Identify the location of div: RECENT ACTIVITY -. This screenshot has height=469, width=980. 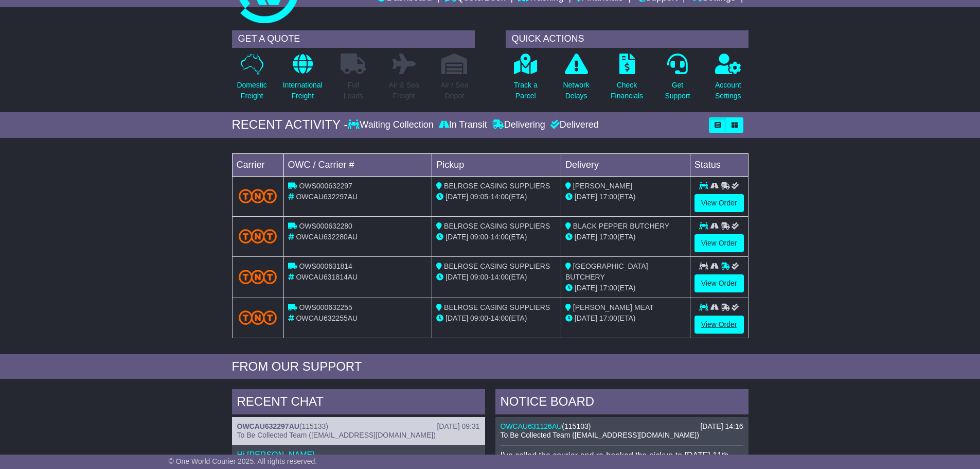
(290, 124).